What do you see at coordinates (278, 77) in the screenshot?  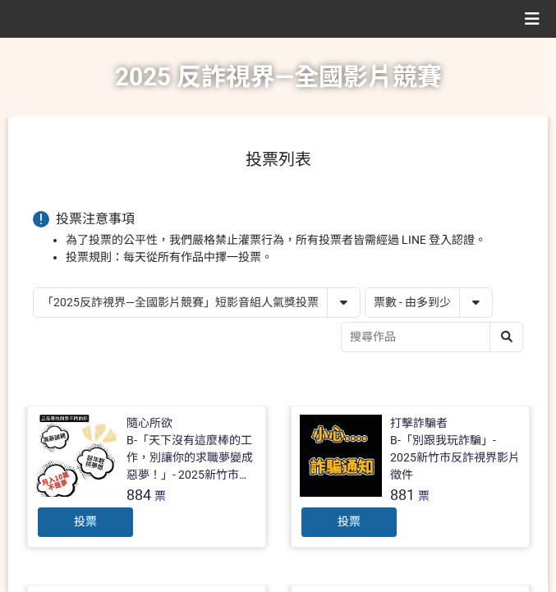 I see `h1: 2025 反詐視界—全國影片競賽` at bounding box center [278, 77].